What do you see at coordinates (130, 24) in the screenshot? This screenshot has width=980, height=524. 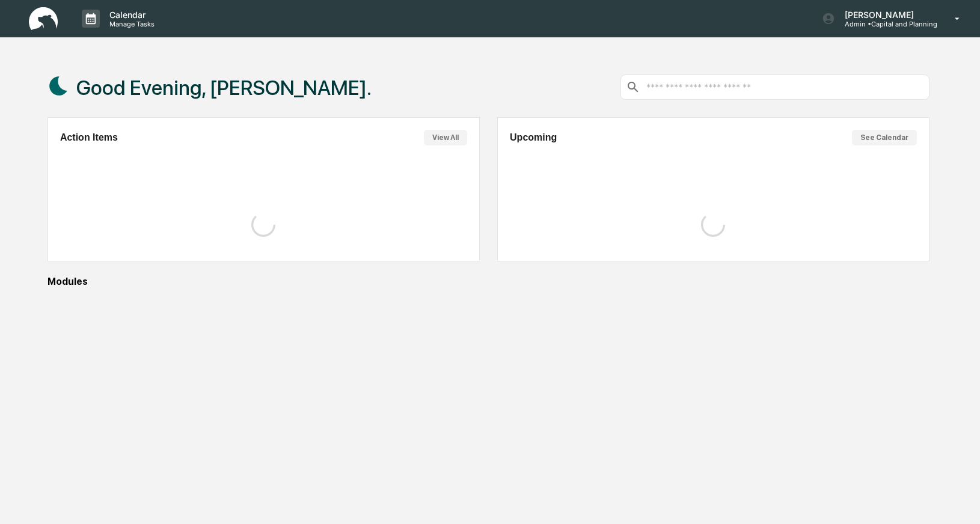 I see `p: Manage Tasks` at bounding box center [130, 24].